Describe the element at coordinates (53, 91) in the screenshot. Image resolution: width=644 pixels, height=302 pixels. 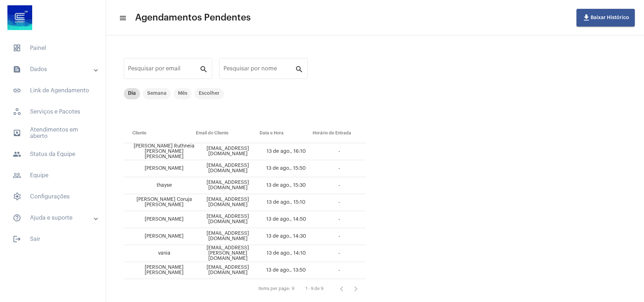
I see `span: Link de Agendamento` at that location.